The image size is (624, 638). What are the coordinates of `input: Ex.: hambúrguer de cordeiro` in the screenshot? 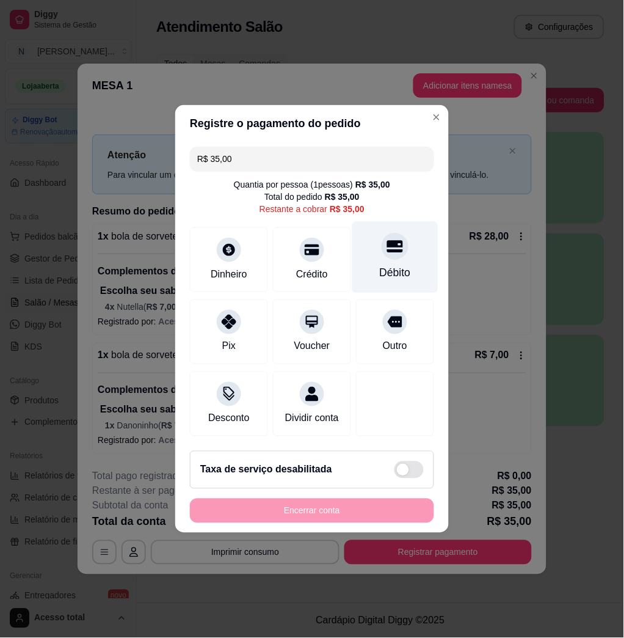 It's located at (312, 159).